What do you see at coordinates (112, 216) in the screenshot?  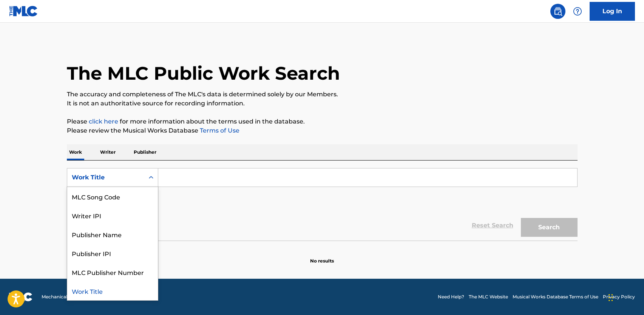 I see `div: Writer IPI` at bounding box center [112, 216].